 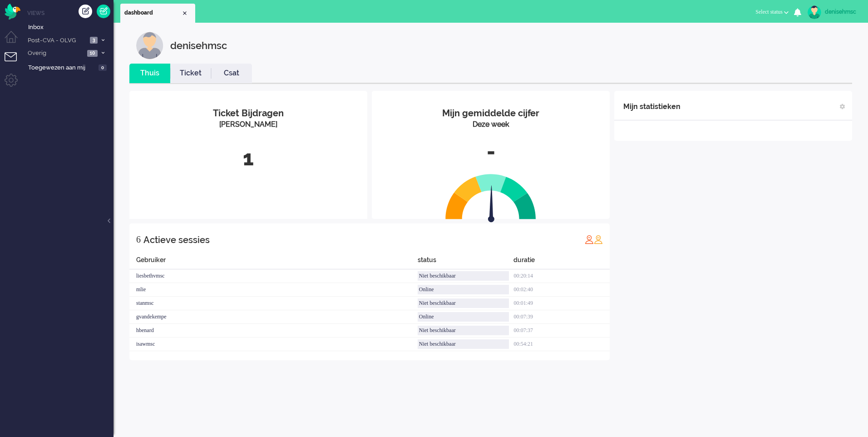 I want to click on button: Select status, so click(x=772, y=12).